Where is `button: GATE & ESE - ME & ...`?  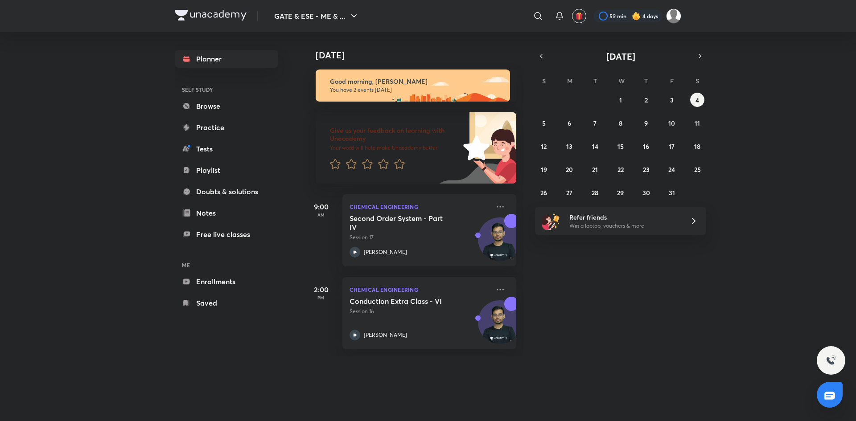 button: GATE & ESE - ME & ... is located at coordinates (317, 16).